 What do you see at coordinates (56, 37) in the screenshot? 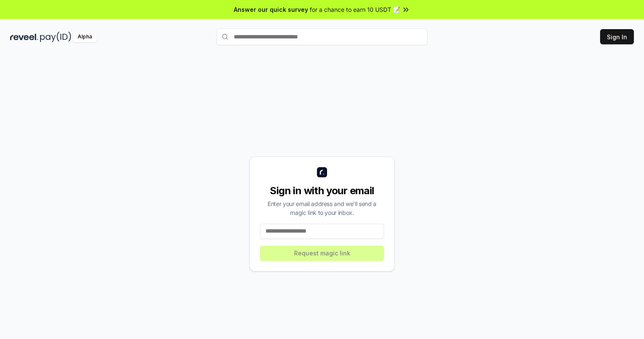
I see `img: pay_id` at bounding box center [56, 37].